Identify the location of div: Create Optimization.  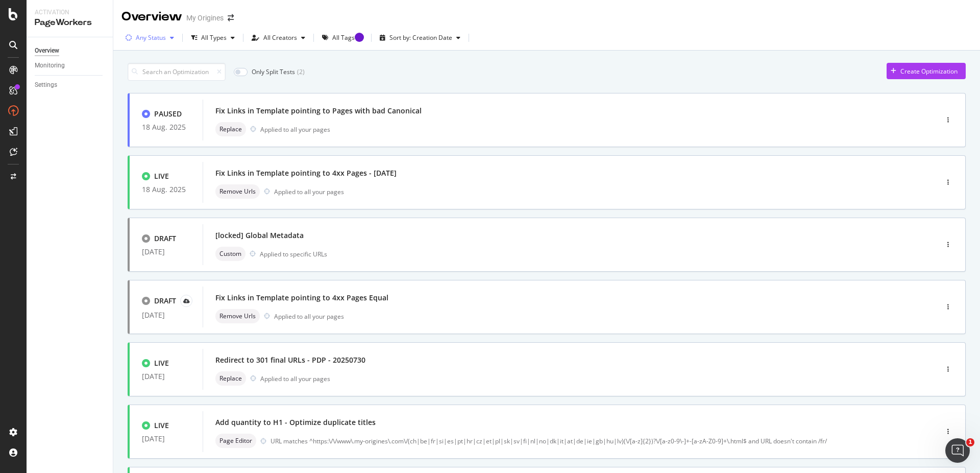
(929, 71).